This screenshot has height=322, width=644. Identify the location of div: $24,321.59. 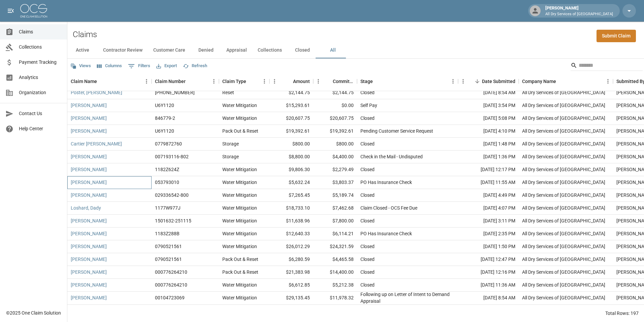
(336, 247).